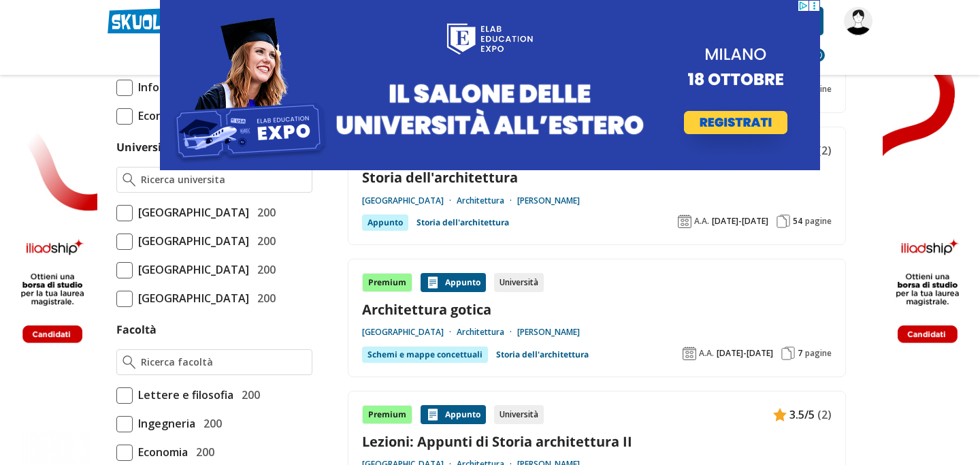 The width and height of the screenshot is (980, 465). I want to click on div: Schemi e mappe concettuali, so click(424, 355).